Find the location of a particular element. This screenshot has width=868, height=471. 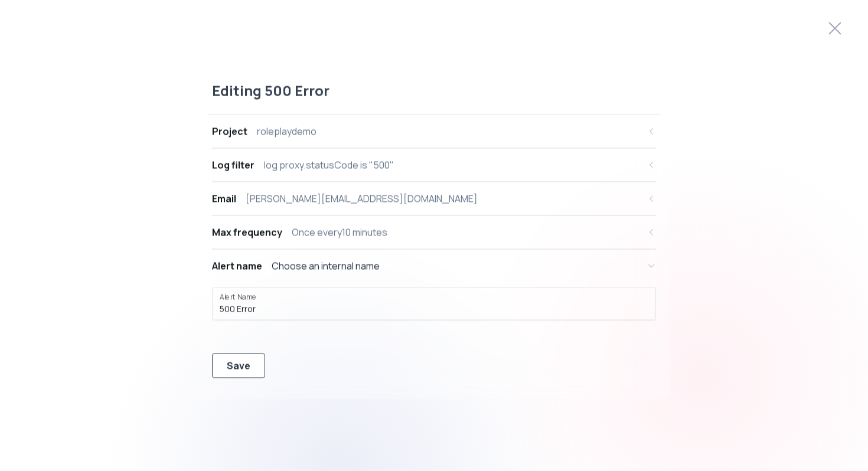

div: Alert name is located at coordinates (237, 266).